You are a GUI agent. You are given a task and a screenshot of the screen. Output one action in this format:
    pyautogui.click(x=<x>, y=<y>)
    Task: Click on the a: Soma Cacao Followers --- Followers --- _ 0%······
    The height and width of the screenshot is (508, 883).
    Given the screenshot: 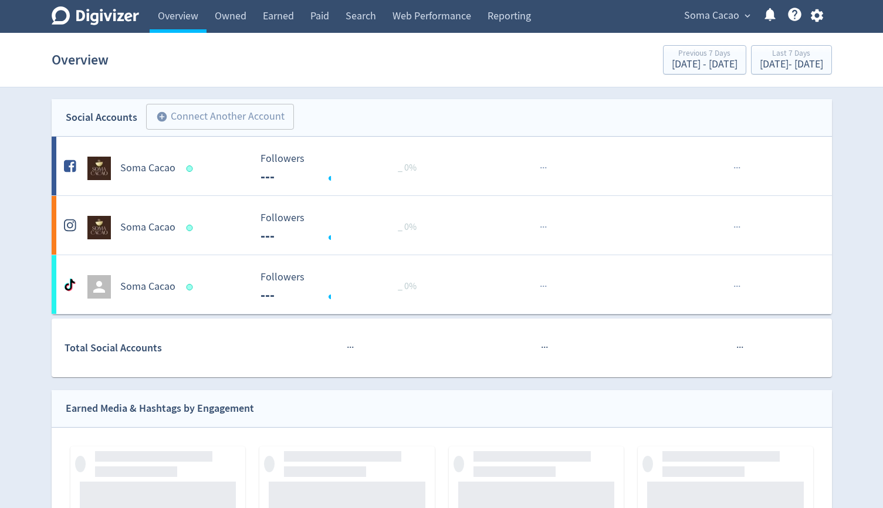 What is the action you would take?
    pyautogui.click(x=442, y=284)
    